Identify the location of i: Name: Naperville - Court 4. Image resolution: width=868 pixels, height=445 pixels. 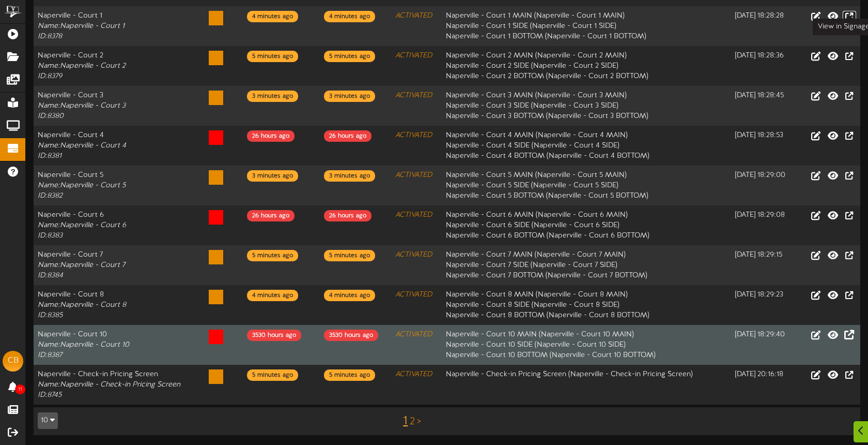
(82, 145).